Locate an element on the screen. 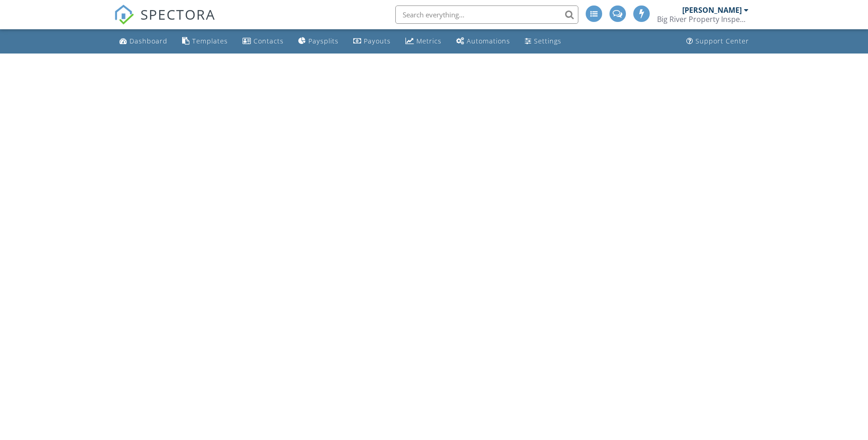 This screenshot has height=440, width=868. a: Support Center is located at coordinates (717, 41).